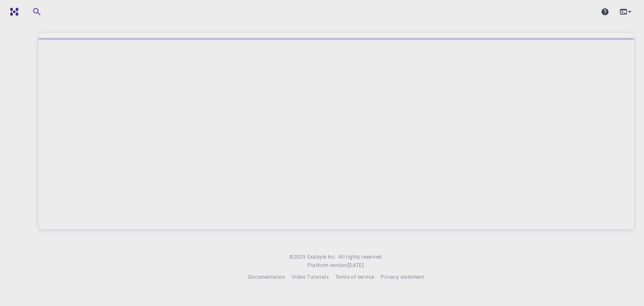 The image size is (644, 306). I want to click on a: Exabyte Inc., so click(322, 257).